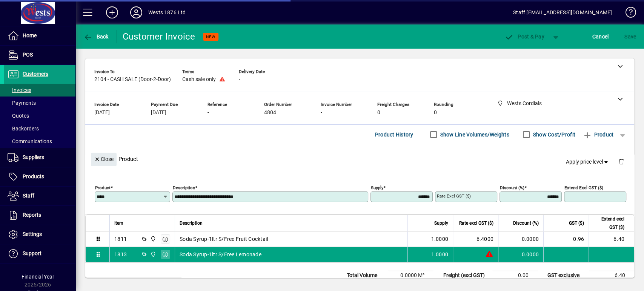 This screenshot has height=291, width=644. What do you see at coordinates (621, 161) in the screenshot?
I see `button: Delete` at bounding box center [621, 161].